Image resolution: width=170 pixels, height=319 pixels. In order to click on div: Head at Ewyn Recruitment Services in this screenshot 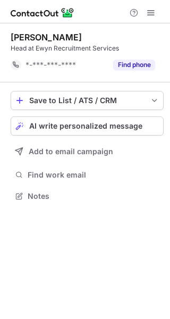, I will do `click(87, 48)`.